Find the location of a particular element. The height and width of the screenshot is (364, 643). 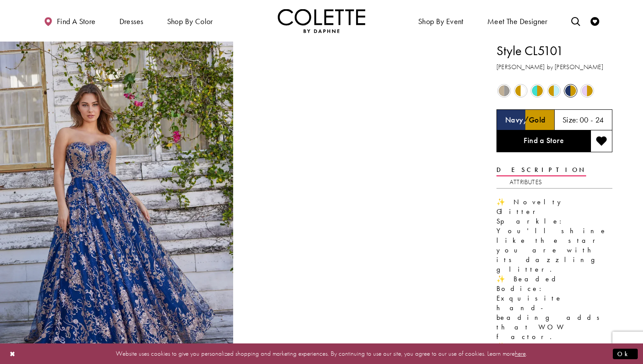

div: Navy/Gold is located at coordinates (570, 90).